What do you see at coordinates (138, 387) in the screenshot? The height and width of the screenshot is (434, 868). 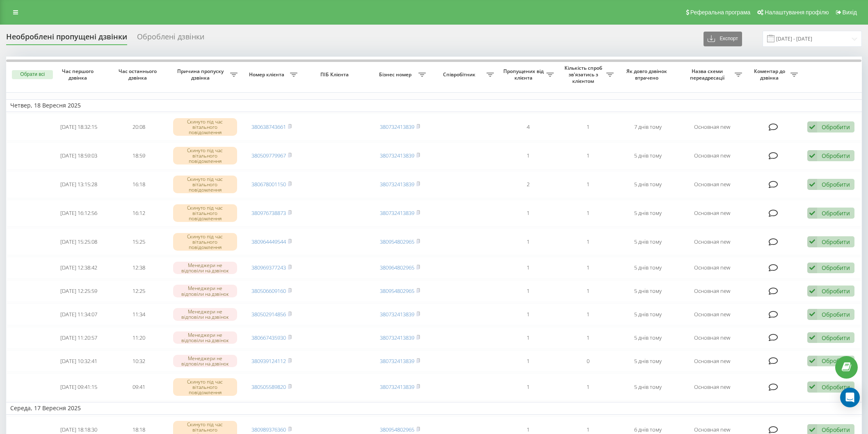 I see `td: 09:41` at bounding box center [138, 387].